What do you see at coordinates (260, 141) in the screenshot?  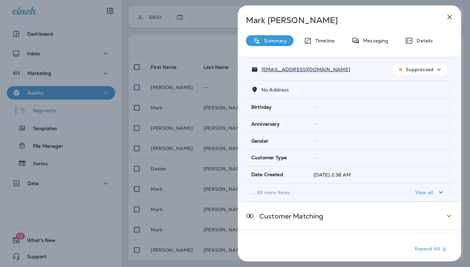 I see `span: Gender` at bounding box center [260, 141].